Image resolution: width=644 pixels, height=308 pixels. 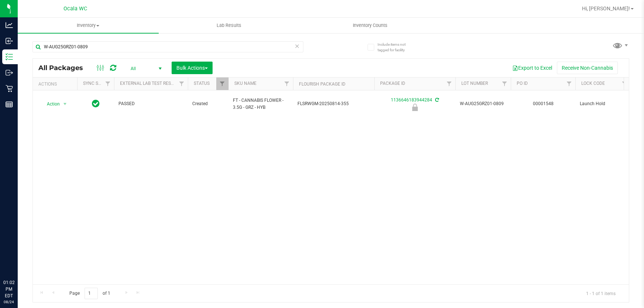 What do you see at coordinates (90, 293) in the screenshot?
I see `span: Page of 1` at bounding box center [90, 293].